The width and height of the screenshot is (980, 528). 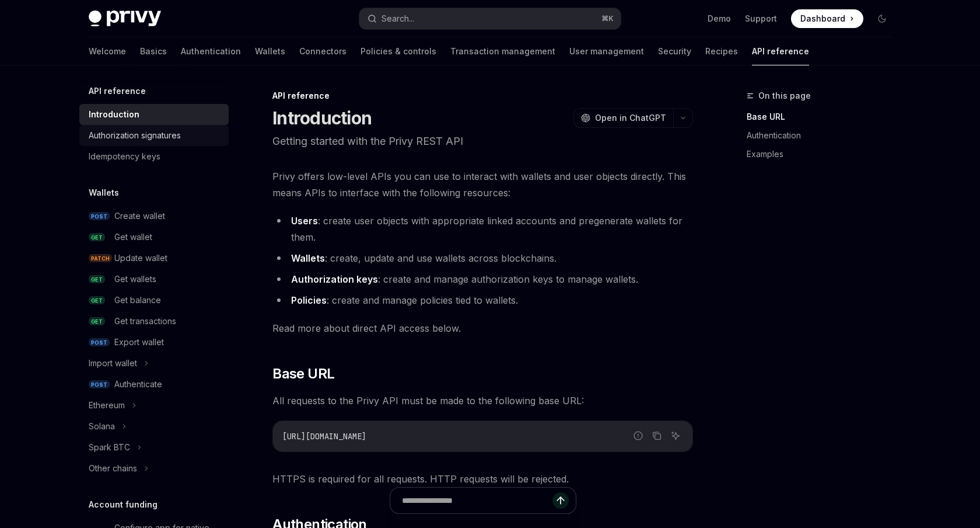 What do you see at coordinates (657, 436) in the screenshot?
I see `button: Copy the contents from the code block` at bounding box center [657, 436].